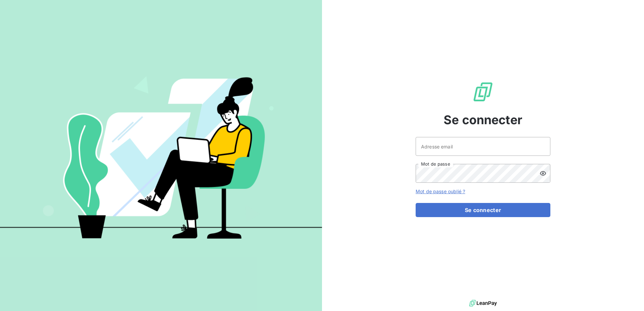  I want to click on button: Se connecter, so click(483, 210).